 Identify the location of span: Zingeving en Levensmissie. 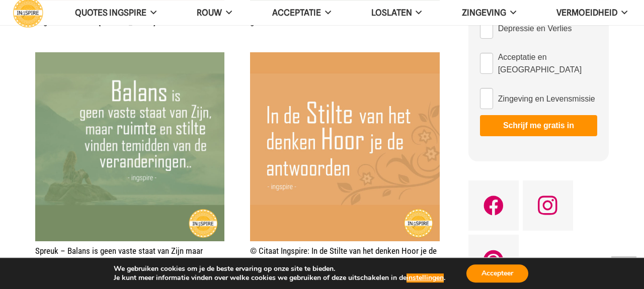
(546, 98).